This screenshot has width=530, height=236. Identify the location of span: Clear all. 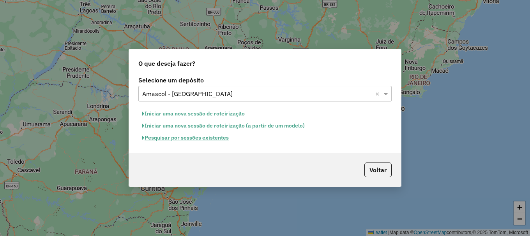
(378, 94).